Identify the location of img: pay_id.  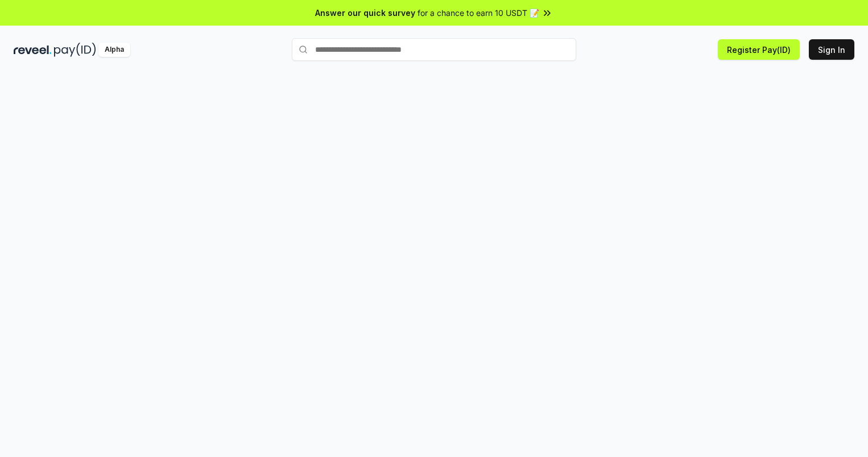
(75, 50).